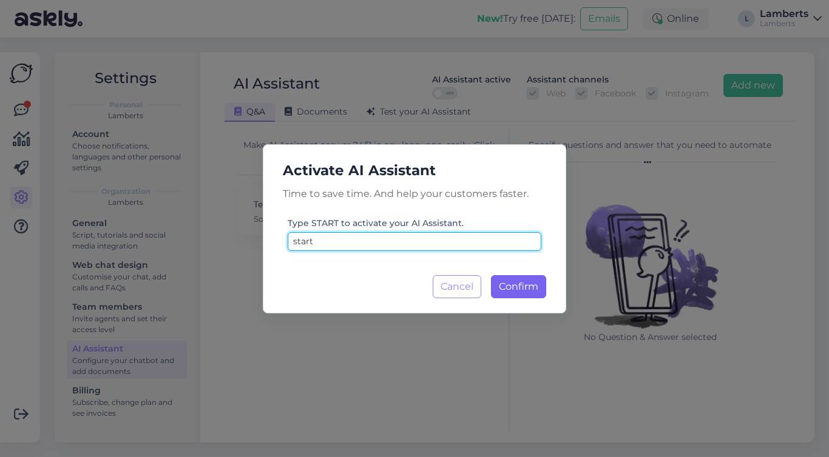 The image size is (829, 457). I want to click on span: Confirm, so click(518, 286).